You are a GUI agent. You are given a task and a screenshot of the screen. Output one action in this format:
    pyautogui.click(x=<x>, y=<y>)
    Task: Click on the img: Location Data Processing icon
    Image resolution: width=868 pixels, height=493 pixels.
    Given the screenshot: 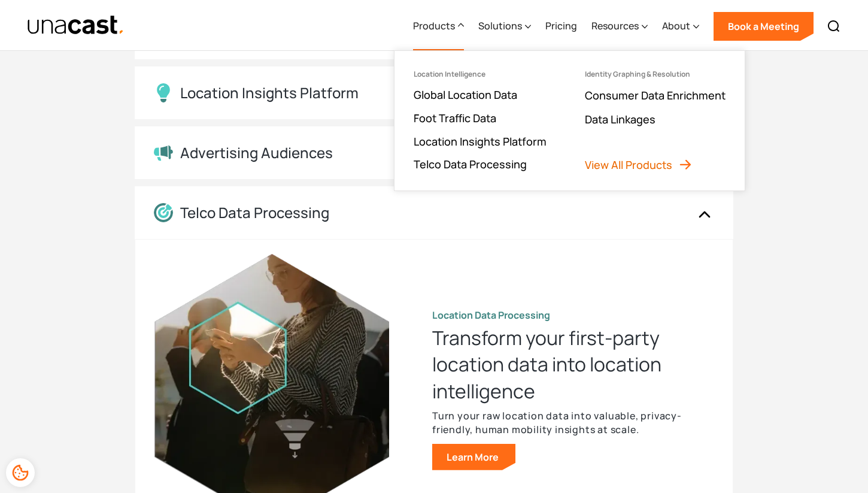 What is the action you would take?
    pyautogui.click(x=164, y=213)
    